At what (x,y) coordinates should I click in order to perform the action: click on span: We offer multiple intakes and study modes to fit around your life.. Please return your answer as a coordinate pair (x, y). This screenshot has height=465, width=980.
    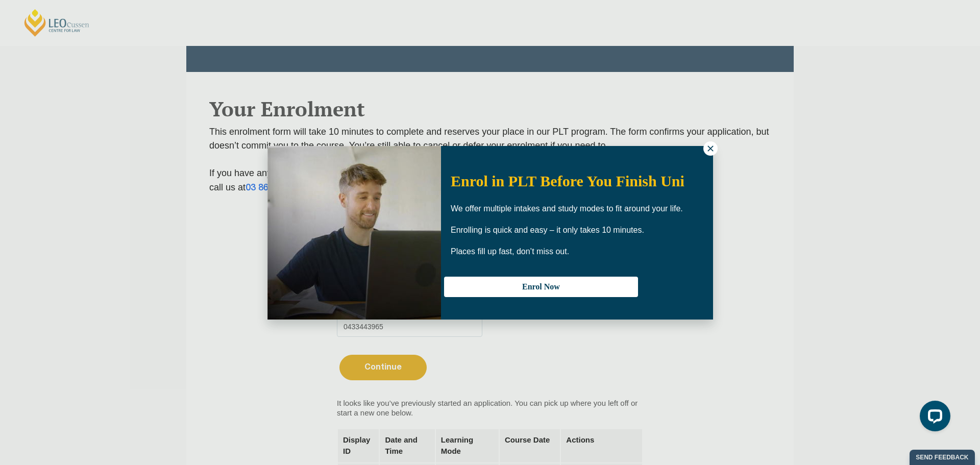
    Looking at the image, I should click on (567, 208).